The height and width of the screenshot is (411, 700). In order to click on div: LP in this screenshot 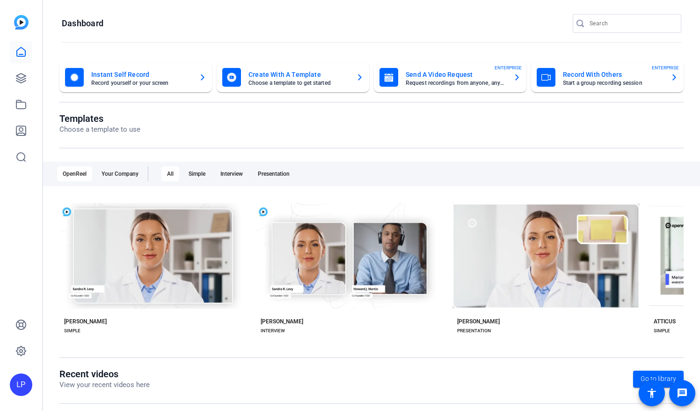, I will do `click(21, 384)`.